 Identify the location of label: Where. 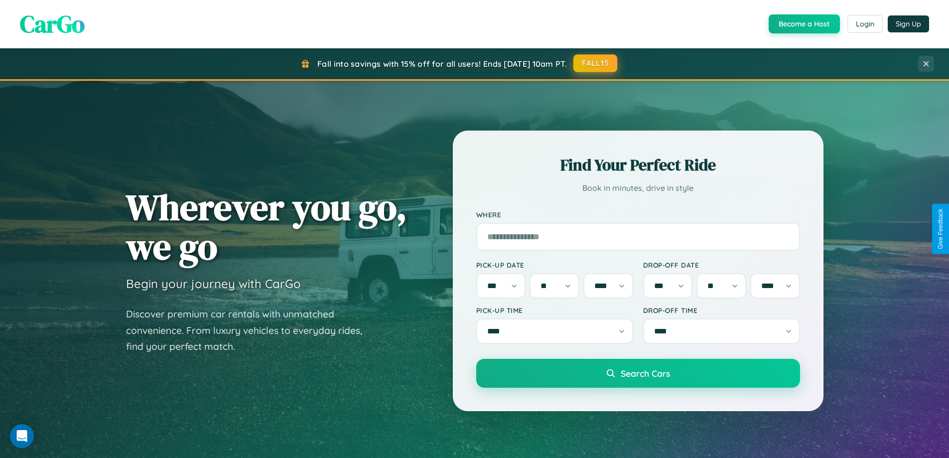
(638, 214).